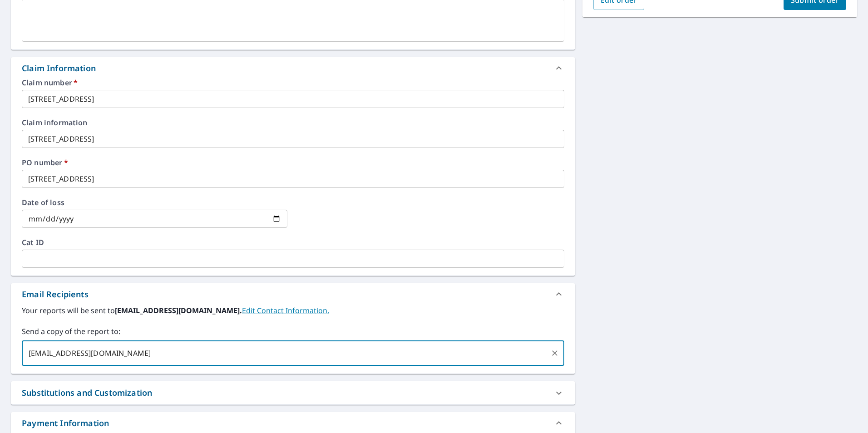 The width and height of the screenshot is (868, 433). Describe the element at coordinates (285, 310) in the screenshot. I see `a: EditContactInfo` at that location.